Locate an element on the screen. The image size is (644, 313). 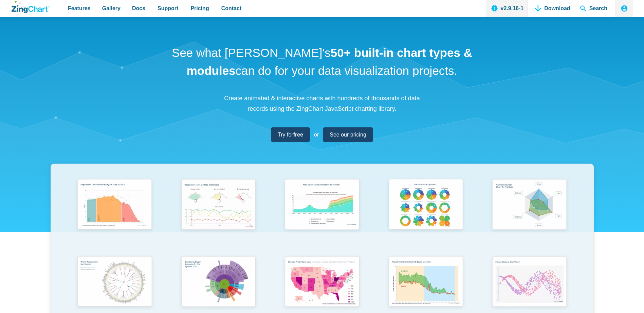
span: See our pricing is located at coordinates (348, 135).